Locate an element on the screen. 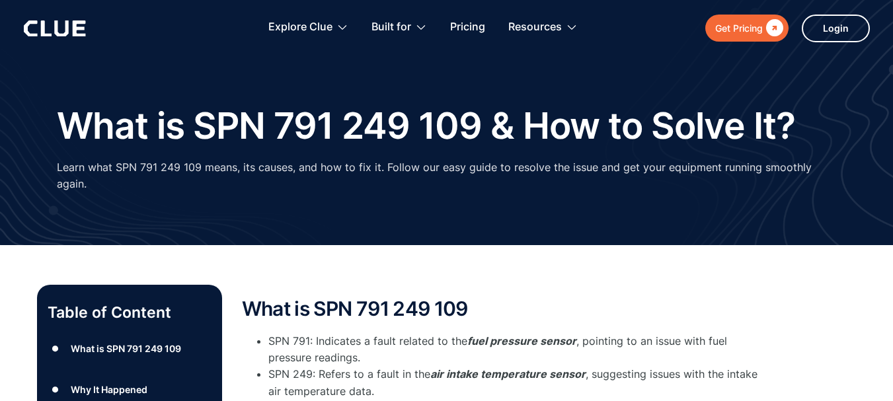 This screenshot has height=401, width=893. a: Get Pricing is located at coordinates (747, 28).